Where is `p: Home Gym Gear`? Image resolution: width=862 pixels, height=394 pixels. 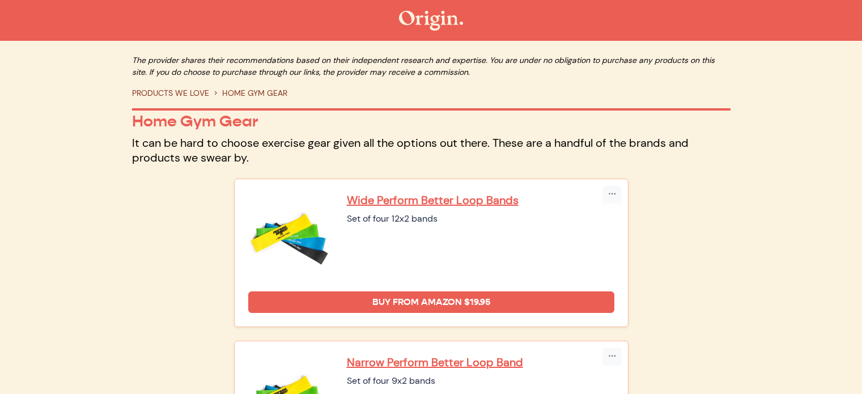
p: Home Gym Gear is located at coordinates (431, 121).